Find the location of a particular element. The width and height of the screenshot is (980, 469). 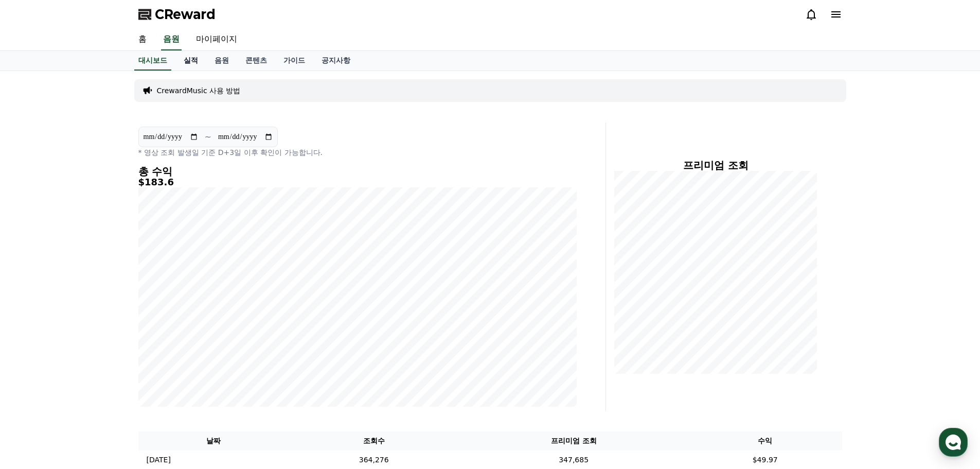

th: 수익 is located at coordinates (765, 441).